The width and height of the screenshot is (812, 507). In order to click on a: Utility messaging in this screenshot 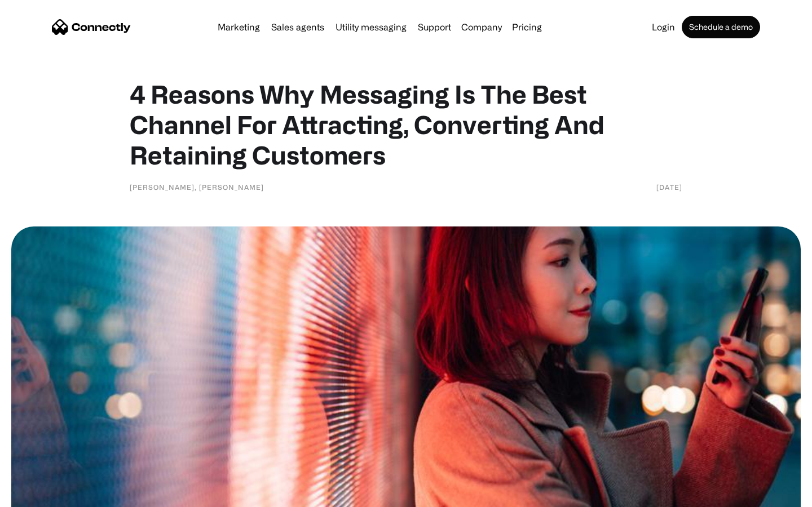, I will do `click(371, 27)`.